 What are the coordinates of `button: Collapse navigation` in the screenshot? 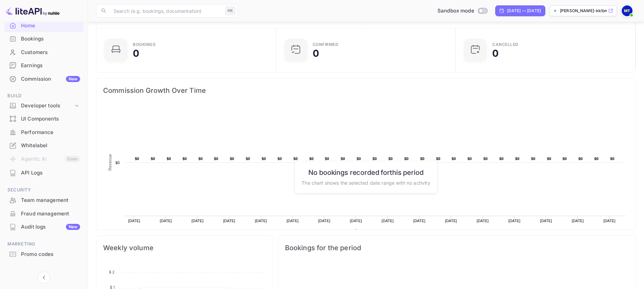 It's located at (44, 278).